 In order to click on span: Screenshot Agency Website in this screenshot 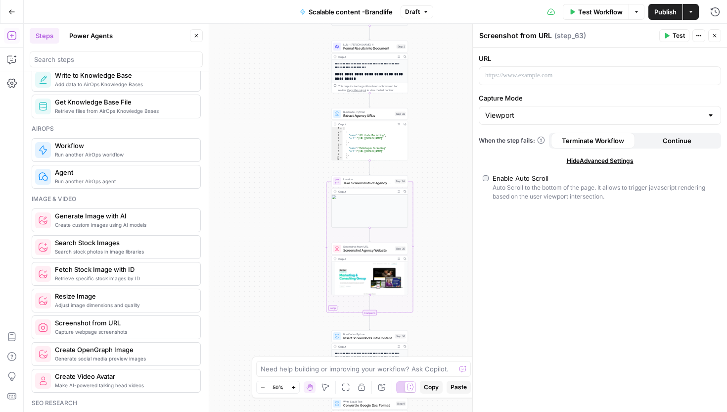, I will do `click(368, 250)`.